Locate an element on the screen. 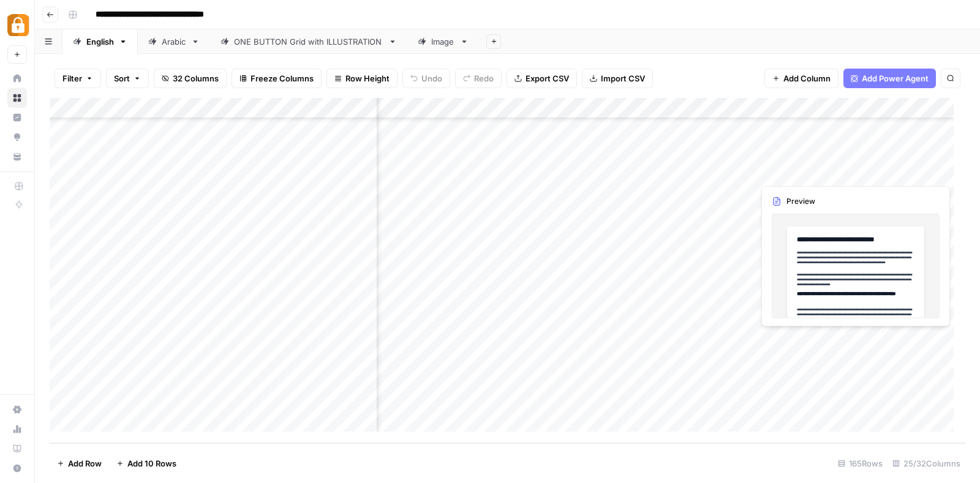 The image size is (980, 483). a: Settings is located at coordinates (17, 409).